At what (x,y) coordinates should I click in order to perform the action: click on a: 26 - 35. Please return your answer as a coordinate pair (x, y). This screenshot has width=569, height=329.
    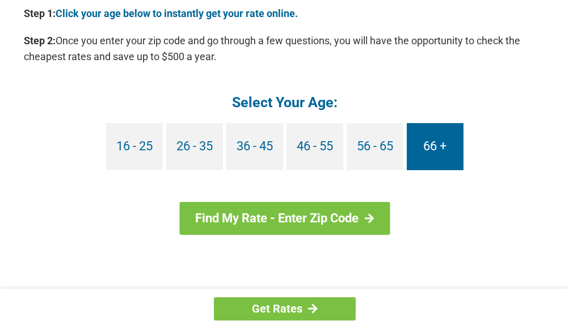
    Looking at the image, I should click on (195, 146).